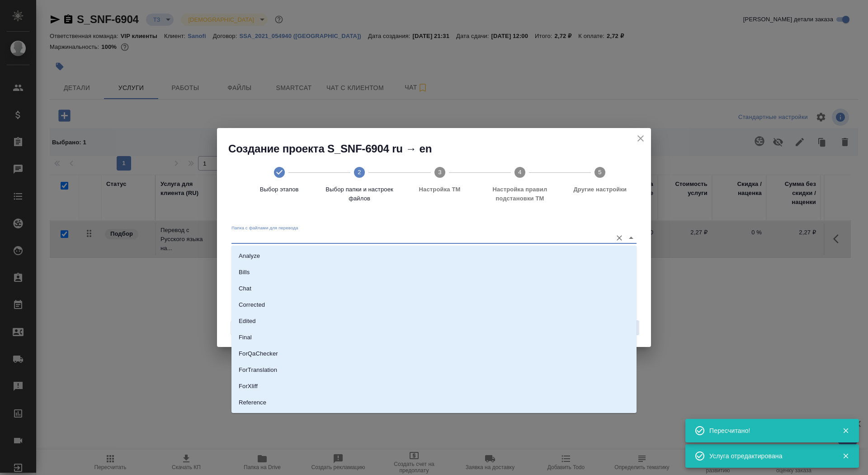  I want to click on text: 4, so click(519, 171).